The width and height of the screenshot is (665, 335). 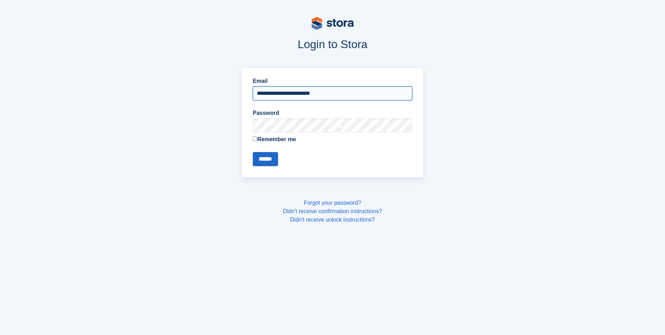 What do you see at coordinates (333, 202) in the screenshot?
I see `a: Forgot your password?` at bounding box center [333, 202].